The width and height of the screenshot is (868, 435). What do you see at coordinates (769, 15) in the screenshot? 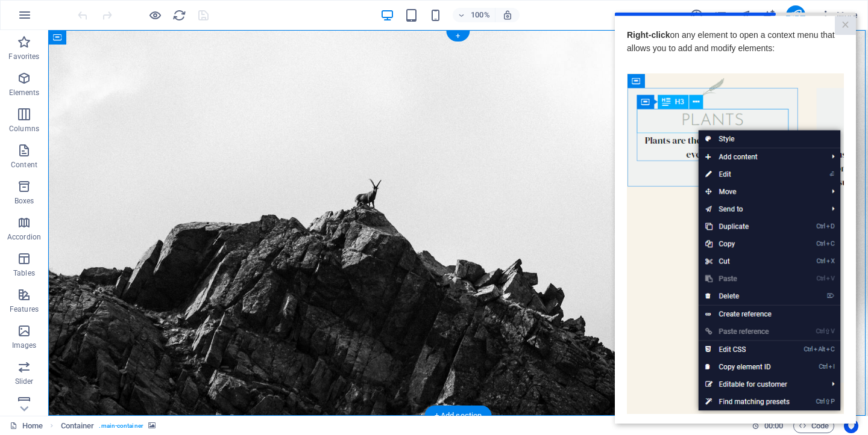
I see `button: text_generator` at bounding box center [769, 15].